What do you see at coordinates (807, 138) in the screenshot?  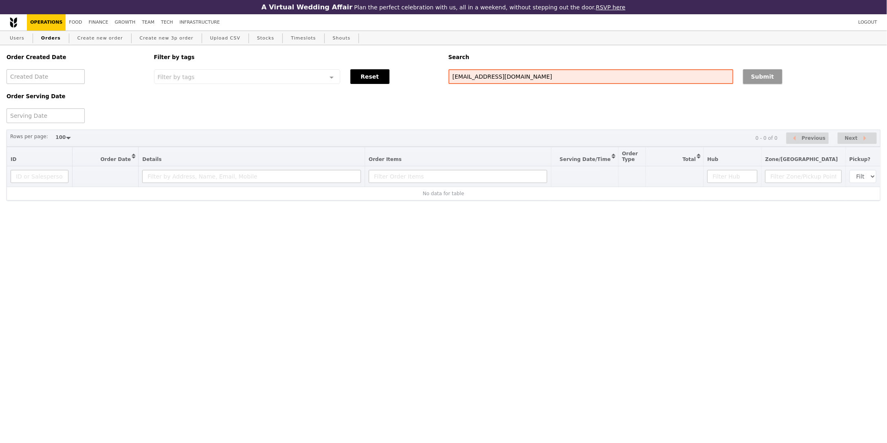 I see `button: Previous` at bounding box center [807, 138].